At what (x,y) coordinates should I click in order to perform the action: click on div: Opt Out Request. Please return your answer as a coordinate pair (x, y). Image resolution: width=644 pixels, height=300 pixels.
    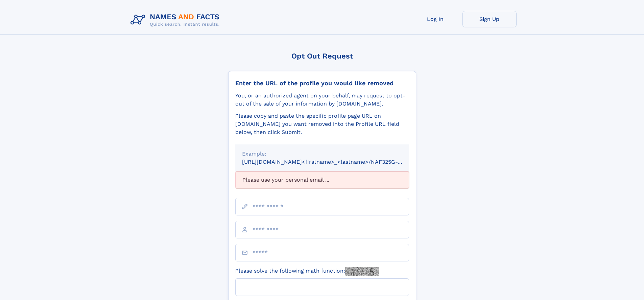
    Looking at the image, I should click on (322, 56).